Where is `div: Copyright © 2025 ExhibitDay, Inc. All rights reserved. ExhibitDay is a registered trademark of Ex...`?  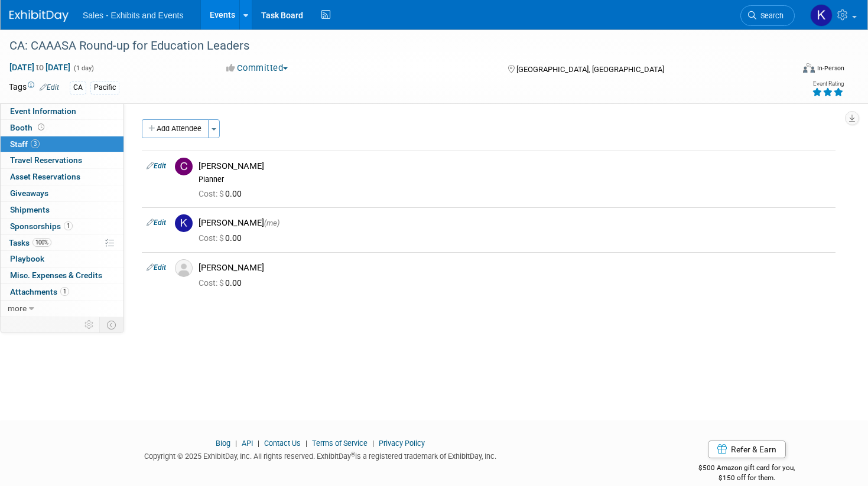
div: Copyright © 2025 ExhibitDay, Inc. All rights reserved. ExhibitDay is a registered trademark of Ex... is located at coordinates (319, 455).